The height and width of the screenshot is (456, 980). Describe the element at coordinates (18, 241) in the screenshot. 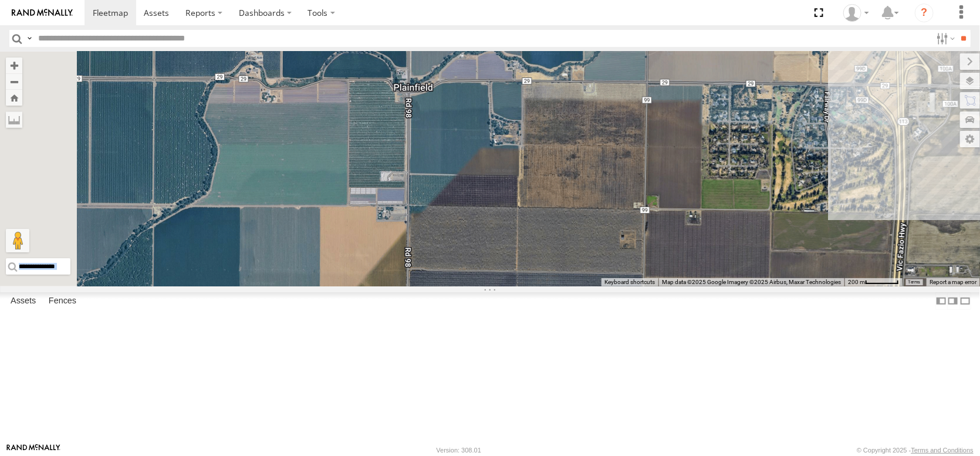

I see `button: Drag Pegman onto the map to open Street View` at that location.